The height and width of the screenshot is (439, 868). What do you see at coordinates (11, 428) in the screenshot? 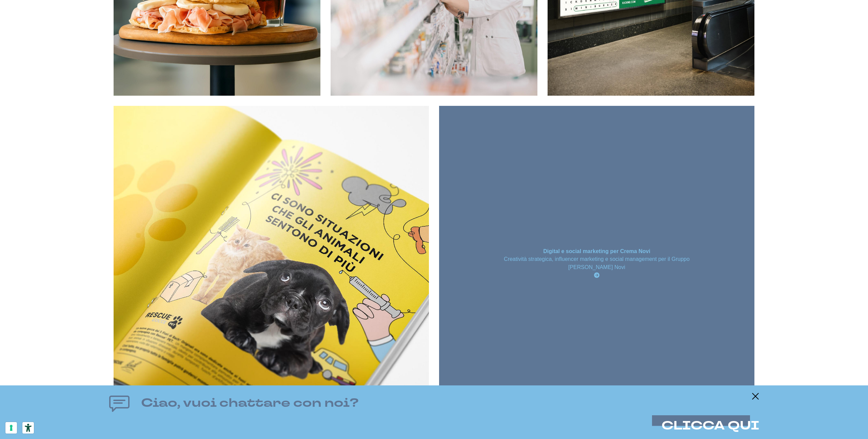
I see `button: Le tue preferenze relative al consenso per le tecnologie di tracciamento` at bounding box center [11, 428].